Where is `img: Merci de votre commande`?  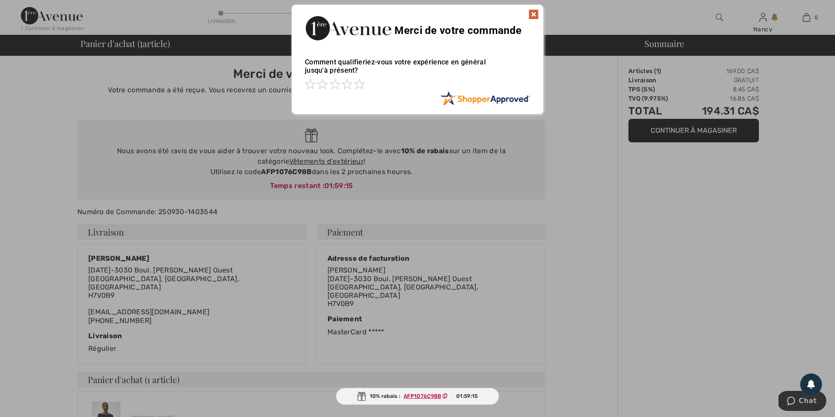
img: Merci de votre commande is located at coordinates (348, 28).